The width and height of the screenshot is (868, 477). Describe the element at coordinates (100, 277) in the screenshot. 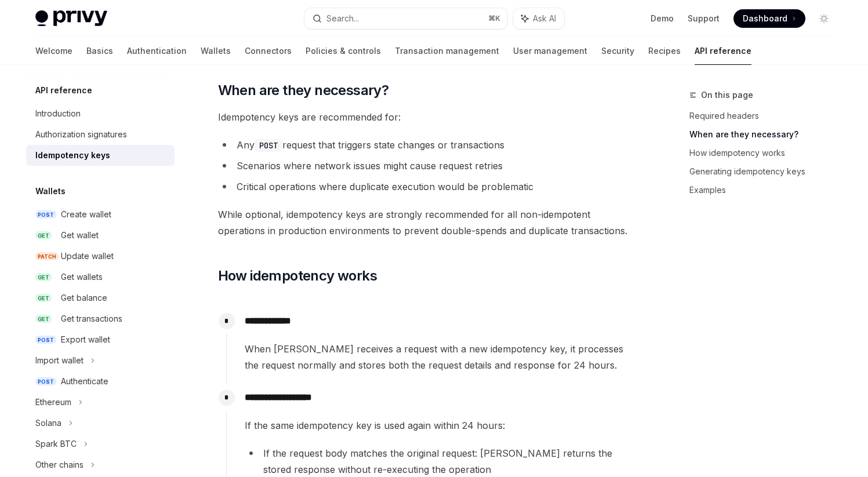

I see `a: GETGet wallets` at that location.